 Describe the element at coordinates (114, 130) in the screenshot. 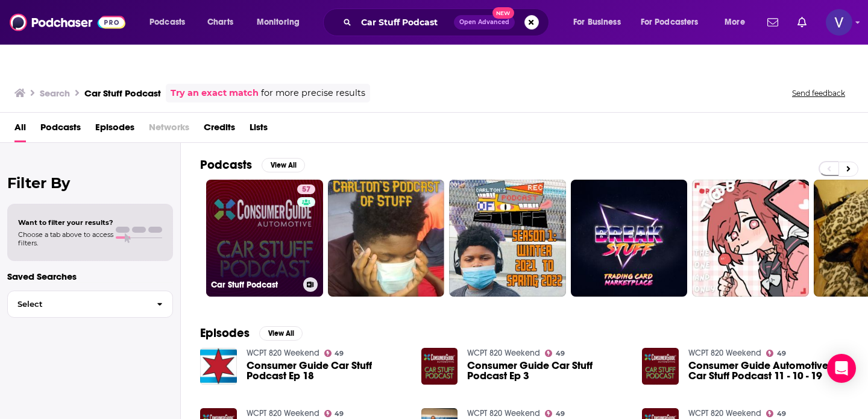

I see `a: Episodes` at that location.